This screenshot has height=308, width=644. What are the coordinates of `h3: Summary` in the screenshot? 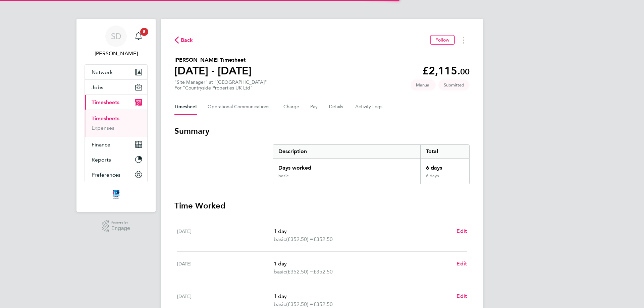 It's located at (322, 131).